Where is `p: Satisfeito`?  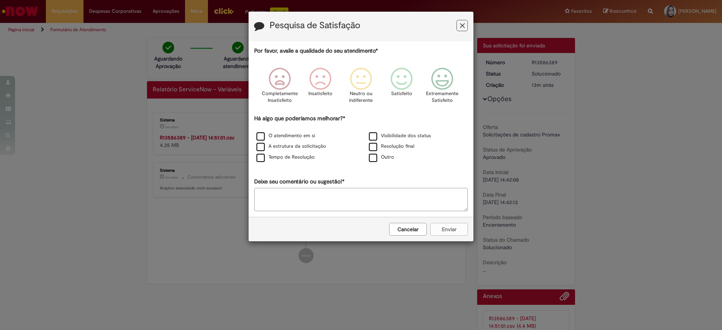 p: Satisfeito is located at coordinates (401, 94).